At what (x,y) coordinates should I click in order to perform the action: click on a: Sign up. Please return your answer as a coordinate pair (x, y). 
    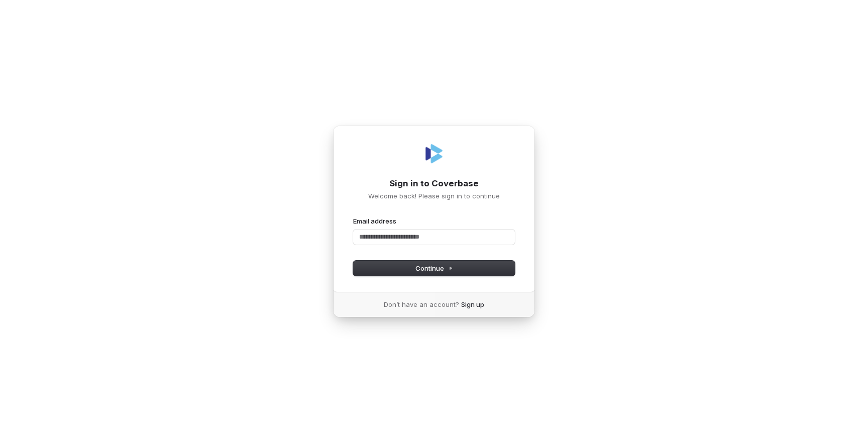
    Looking at the image, I should click on (473, 305).